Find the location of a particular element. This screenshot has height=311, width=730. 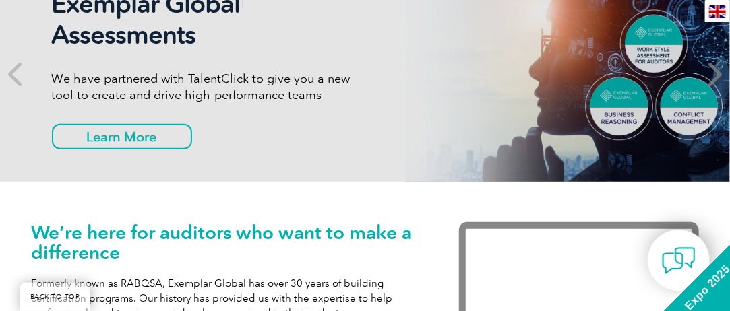

a: Learn More is located at coordinates (122, 137).